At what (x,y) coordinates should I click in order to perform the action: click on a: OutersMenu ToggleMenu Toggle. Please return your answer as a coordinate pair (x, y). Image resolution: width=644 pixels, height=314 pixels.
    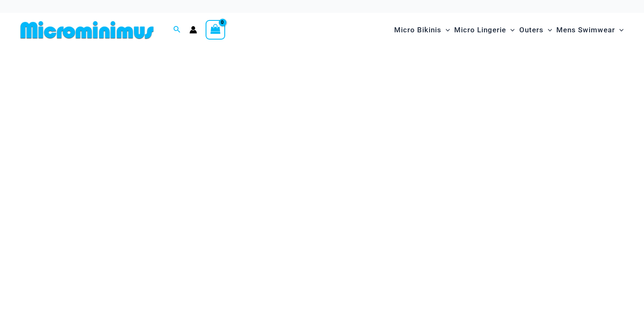
    Looking at the image, I should click on (535, 30).